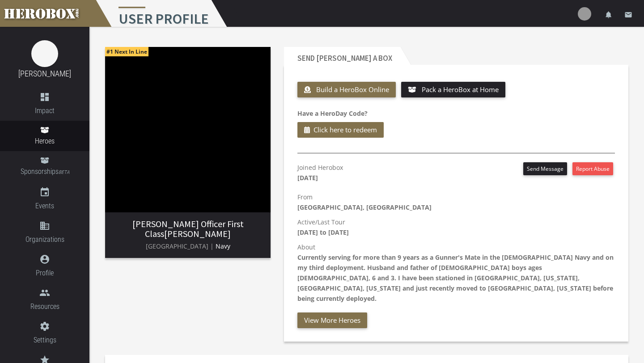 Image resolution: width=644 pixels, height=363 pixels. Describe the element at coordinates (353, 89) in the screenshot. I see `span: Build a HeroBox Online` at that location.